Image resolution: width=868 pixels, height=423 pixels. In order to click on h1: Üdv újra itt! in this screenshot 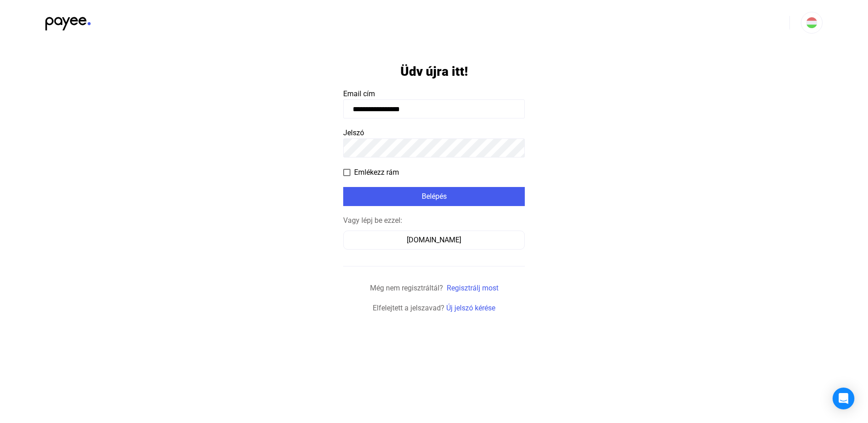, I will do `click(434, 71)`.